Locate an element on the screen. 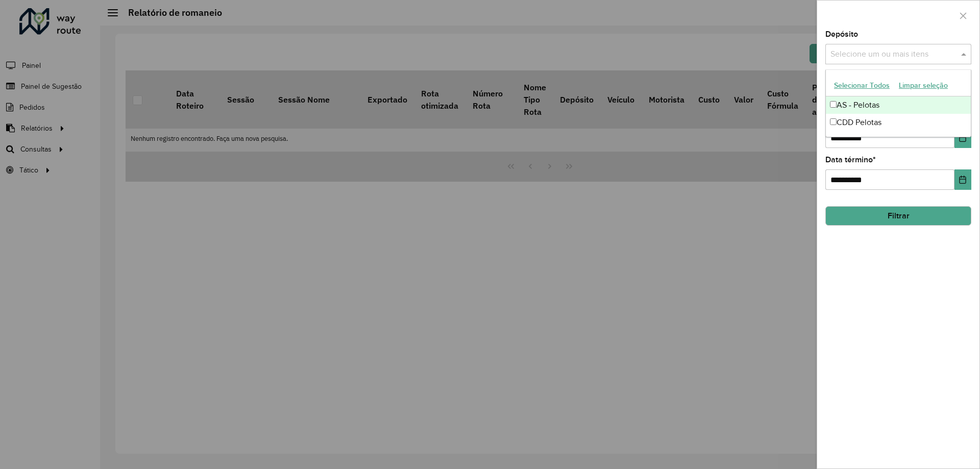 This screenshot has height=469, width=980. button: Filtrar is located at coordinates (898, 216).